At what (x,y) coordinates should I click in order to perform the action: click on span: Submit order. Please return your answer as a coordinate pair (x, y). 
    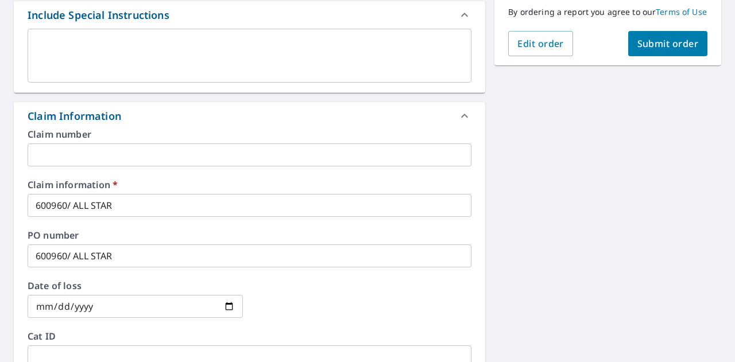
    Looking at the image, I should click on (668, 44).